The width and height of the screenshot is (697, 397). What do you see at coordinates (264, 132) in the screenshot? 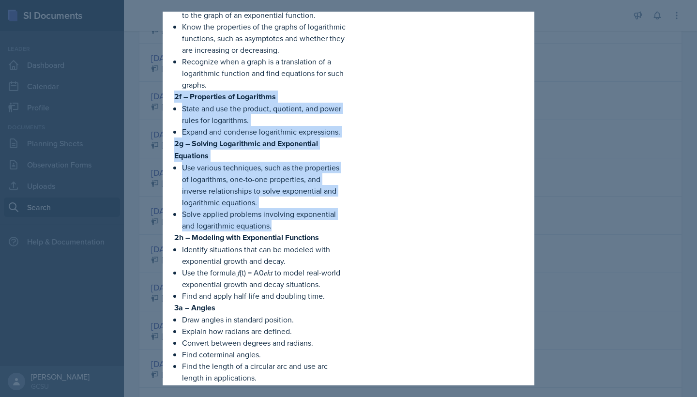
I see `p: Expand and condense logarithmic expressions.` at bounding box center [264, 132].